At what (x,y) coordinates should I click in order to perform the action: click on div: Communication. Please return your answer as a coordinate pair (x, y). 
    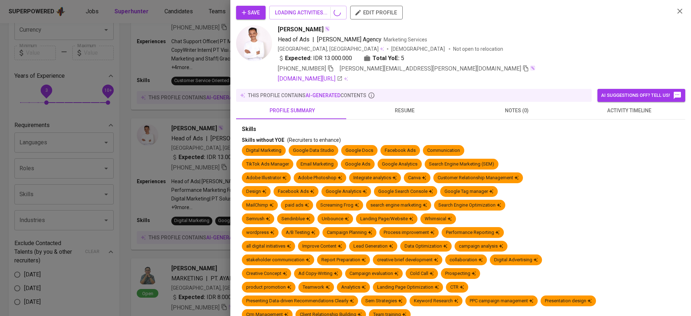
    Looking at the image, I should click on (444, 150).